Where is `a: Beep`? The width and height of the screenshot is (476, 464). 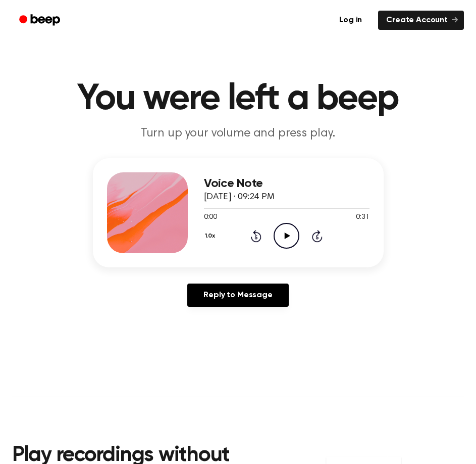
a: Beep is located at coordinates (41, 20).